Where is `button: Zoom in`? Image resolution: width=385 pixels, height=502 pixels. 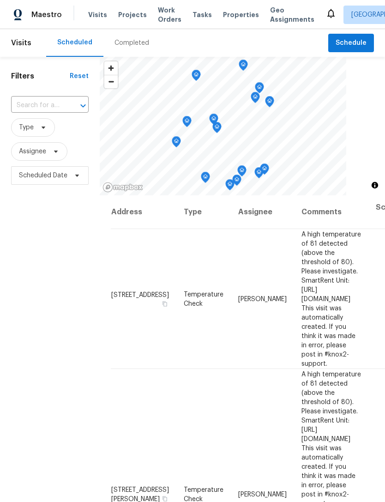 button: Zoom in is located at coordinates (111, 68).